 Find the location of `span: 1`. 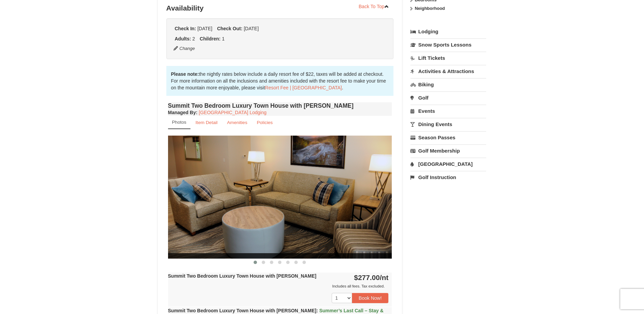

span: 1 is located at coordinates (224, 39).